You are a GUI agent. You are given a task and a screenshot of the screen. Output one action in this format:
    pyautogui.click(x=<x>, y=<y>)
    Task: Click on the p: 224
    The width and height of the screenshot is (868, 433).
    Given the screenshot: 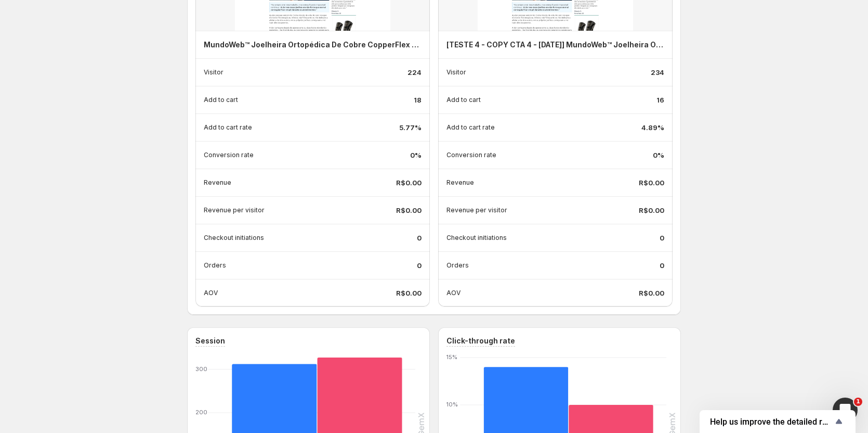 What is the action you would take?
    pyautogui.click(x=414, y=72)
    